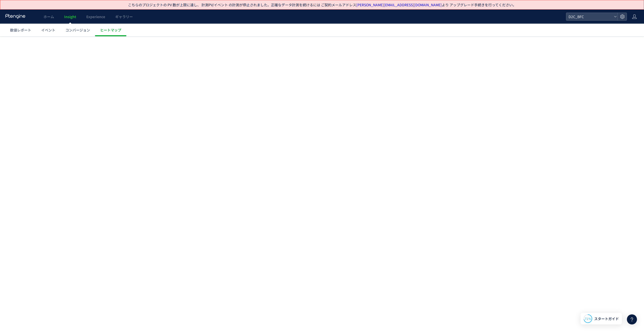 The height and width of the screenshot is (332, 644). What do you see at coordinates (111, 30) in the screenshot?
I see `span: ヒートマップ` at bounding box center [111, 30].